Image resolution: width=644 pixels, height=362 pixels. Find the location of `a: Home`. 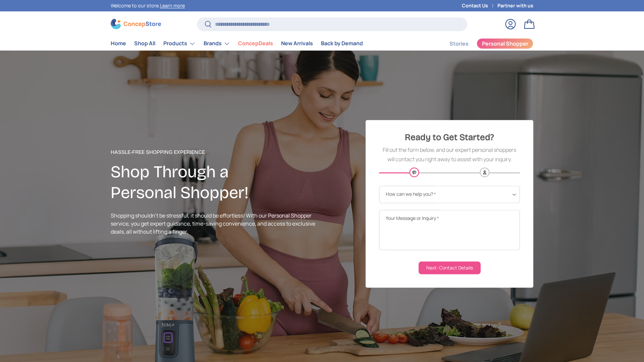

a: Home is located at coordinates (118, 43).